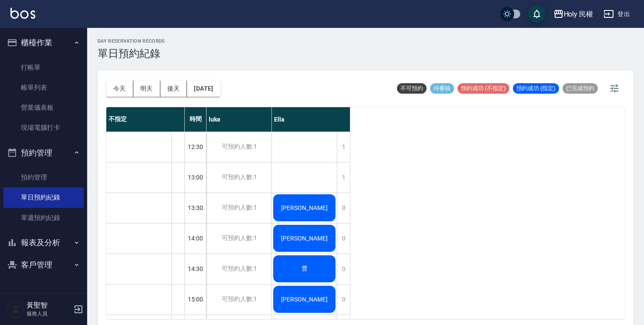 Image resolution: width=644 pixels, height=325 pixels. Describe the element at coordinates (196, 147) in the screenshot. I see `div: 12:30` at that location.